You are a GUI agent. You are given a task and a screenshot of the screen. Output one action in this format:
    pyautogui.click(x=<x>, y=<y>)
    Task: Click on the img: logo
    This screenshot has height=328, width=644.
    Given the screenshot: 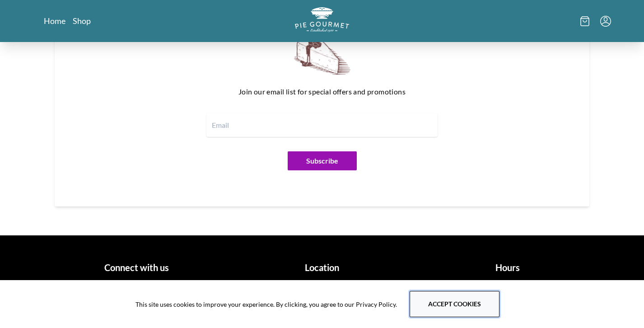 What is the action you would take?
    pyautogui.click(x=322, y=20)
    